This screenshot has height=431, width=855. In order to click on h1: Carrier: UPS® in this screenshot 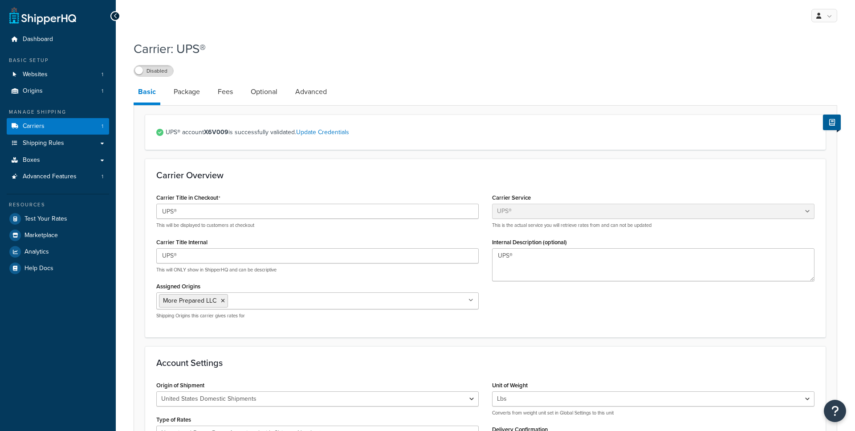, I will do `click(480, 49)`.